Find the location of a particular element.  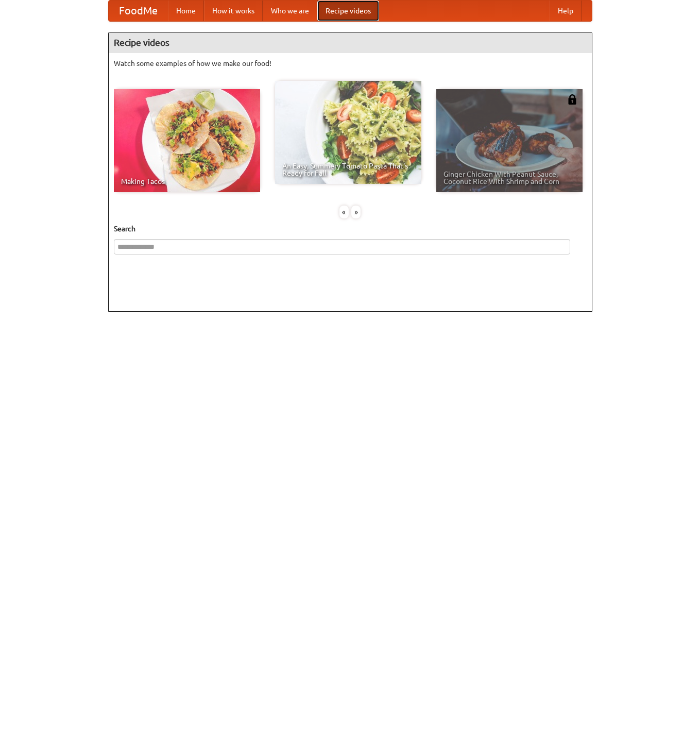

a: Making Tacos is located at coordinates (187, 141).